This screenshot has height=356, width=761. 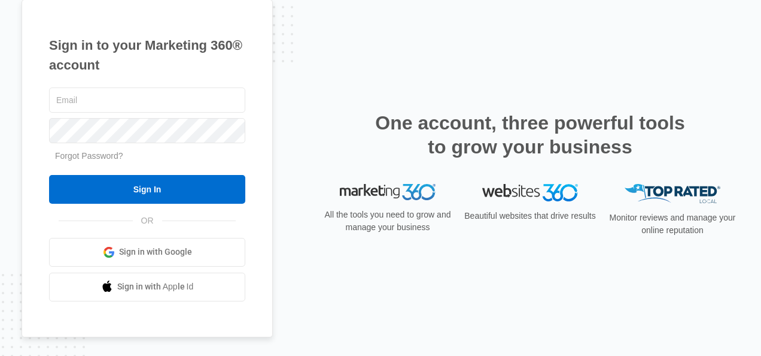 What do you see at coordinates (530, 216) in the screenshot?
I see `p: Beautiful websites that drive results` at bounding box center [530, 216].